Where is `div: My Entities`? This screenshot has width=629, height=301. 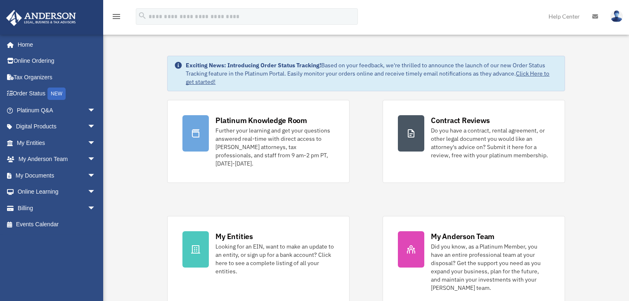
div: My Entities is located at coordinates (234, 236).